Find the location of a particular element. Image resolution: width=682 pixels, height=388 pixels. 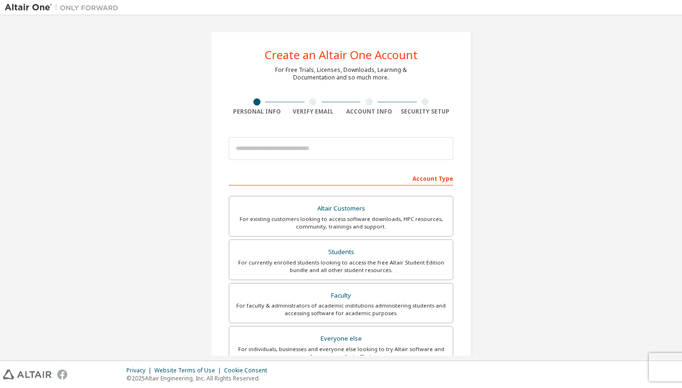

div: For existing customers looking to access software downloads, HPC resources, community, trainings ... is located at coordinates (341, 223).